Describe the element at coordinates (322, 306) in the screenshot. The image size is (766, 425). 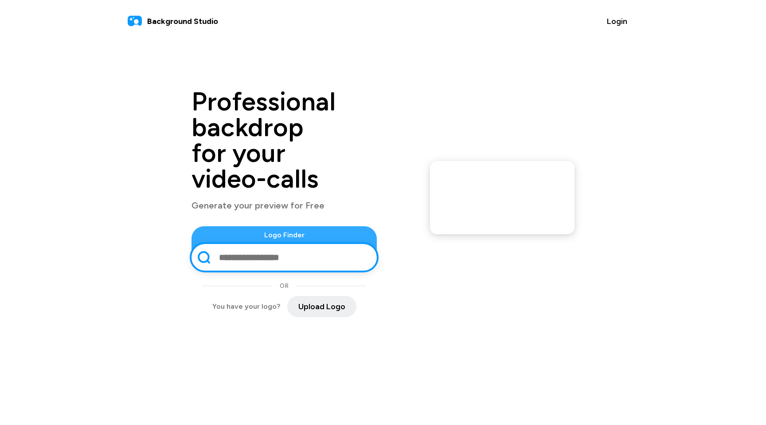
I see `span: Upload Logo` at that location.